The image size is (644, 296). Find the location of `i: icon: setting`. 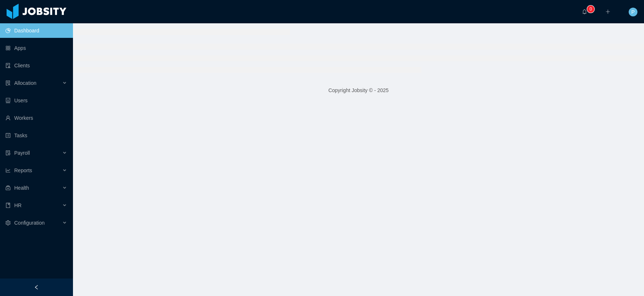

i: icon: setting is located at coordinates (8, 223).